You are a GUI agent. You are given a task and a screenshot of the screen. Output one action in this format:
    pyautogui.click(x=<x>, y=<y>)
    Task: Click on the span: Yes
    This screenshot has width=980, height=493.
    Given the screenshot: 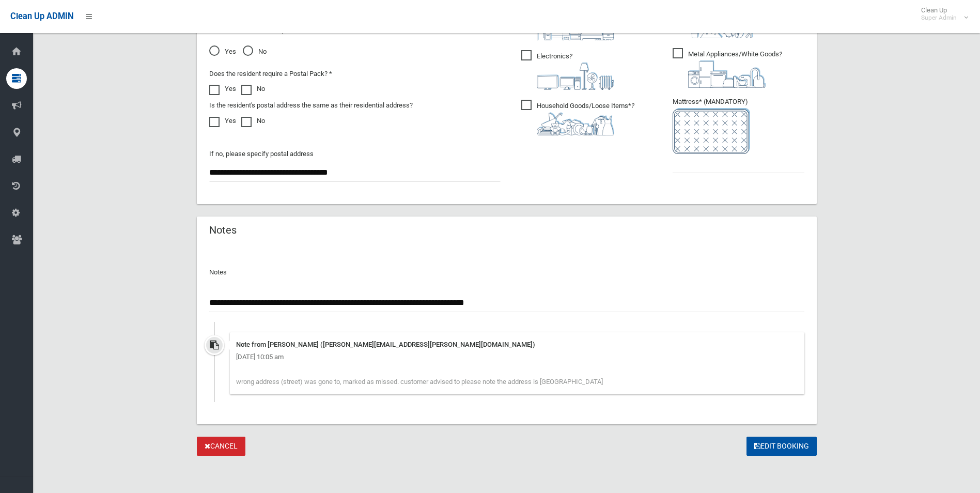 What is the action you would take?
    pyautogui.click(x=223, y=51)
    